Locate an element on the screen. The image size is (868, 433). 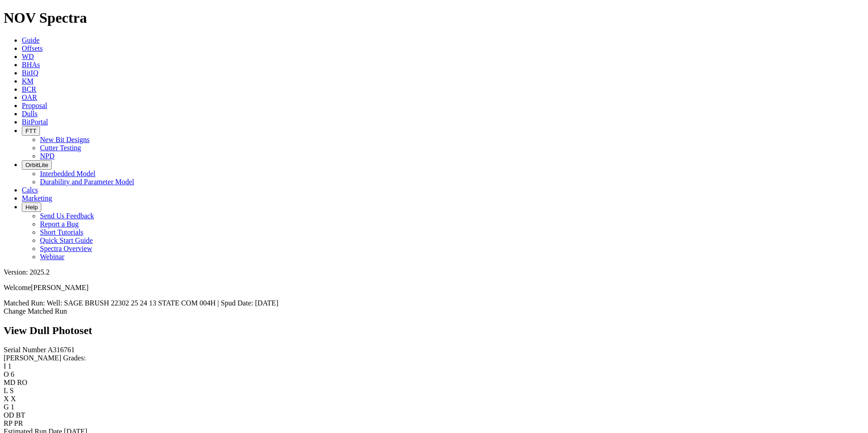
label: OD is located at coordinates (9, 415).